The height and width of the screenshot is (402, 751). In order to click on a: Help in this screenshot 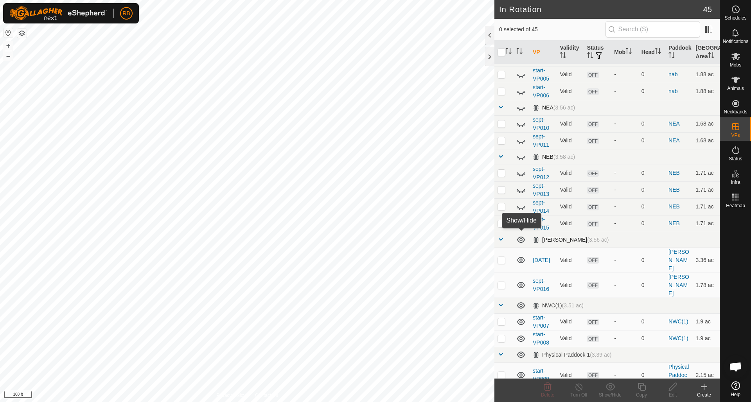, I will do `click(736, 389)`.